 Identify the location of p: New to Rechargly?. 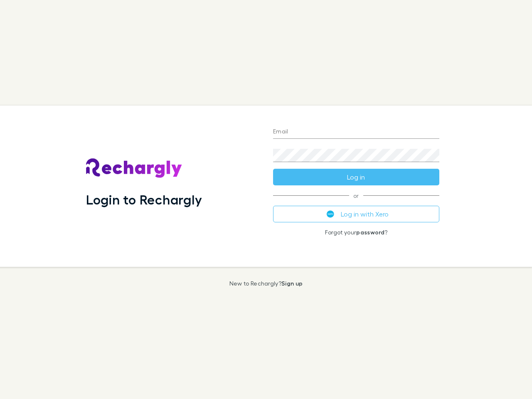
(266, 283).